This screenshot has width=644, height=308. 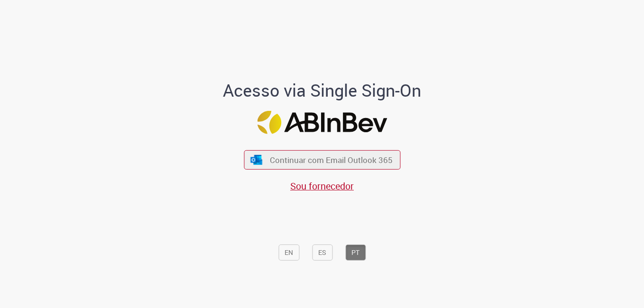 I want to click on a: Sou fornecedor, so click(x=322, y=186).